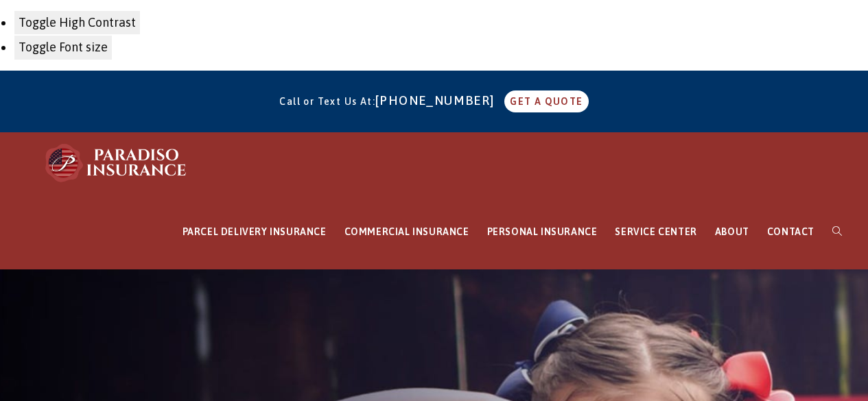 This screenshot has height=401, width=868. What do you see at coordinates (733, 232) in the screenshot?
I see `span: ABOUT` at bounding box center [733, 232].